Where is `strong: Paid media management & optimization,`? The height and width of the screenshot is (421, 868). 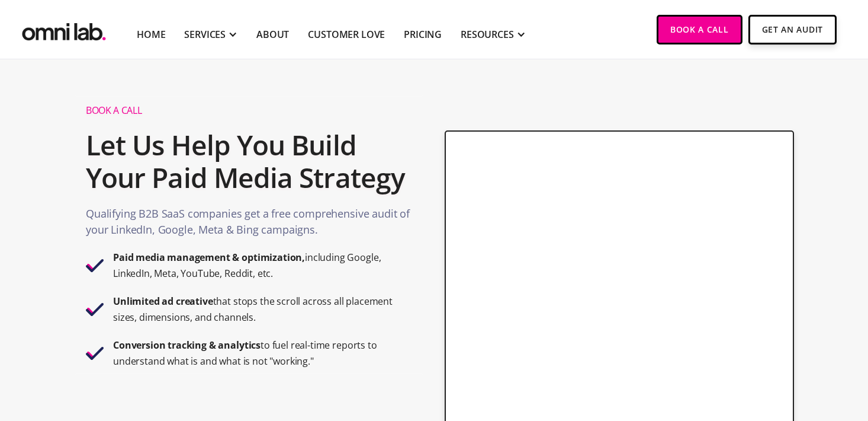
strong: Paid media management & optimization, is located at coordinates (209, 257).